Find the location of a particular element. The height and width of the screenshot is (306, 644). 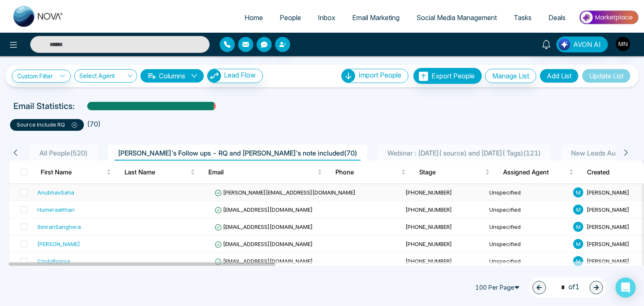

span: First Name is located at coordinates (73, 173).